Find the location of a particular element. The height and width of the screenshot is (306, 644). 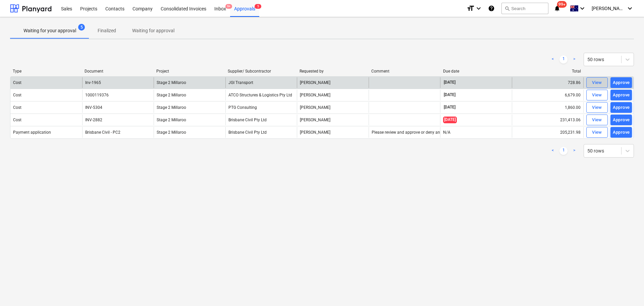

div: Due date is located at coordinates (476, 71).